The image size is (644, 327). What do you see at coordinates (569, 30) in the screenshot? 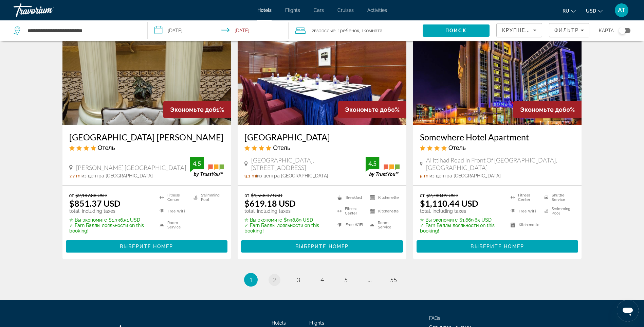
I see `button: Filters` at bounding box center [569, 30].